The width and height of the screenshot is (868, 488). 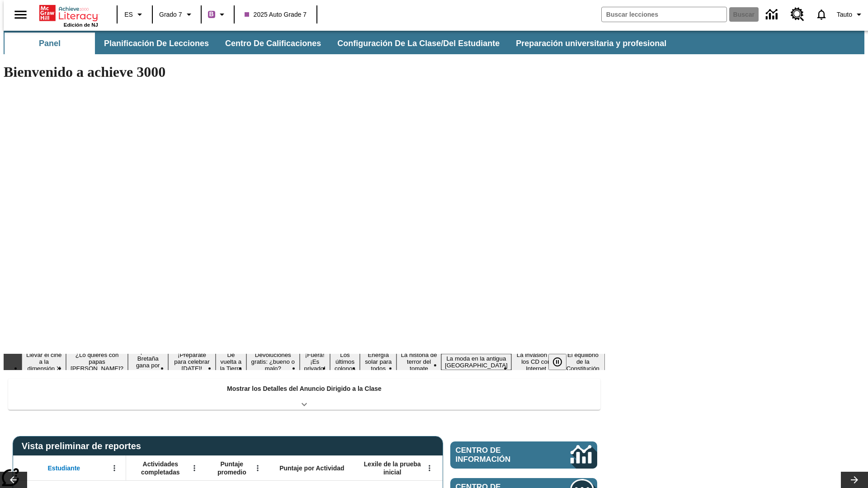 What do you see at coordinates (192, 362) in the screenshot?
I see `button: Diapositiva 4 ¡Prepárate para celebrar Juneteenth!` at bounding box center [192, 362].